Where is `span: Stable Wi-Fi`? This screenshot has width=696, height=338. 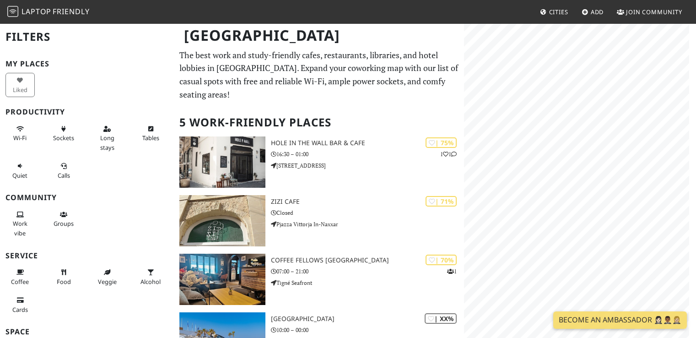 span: Stable Wi-Fi is located at coordinates (20, 138).